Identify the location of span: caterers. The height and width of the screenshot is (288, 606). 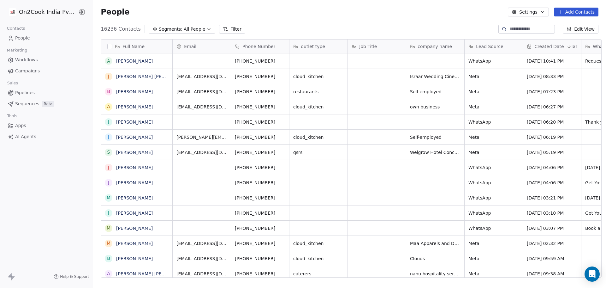
(319, 273).